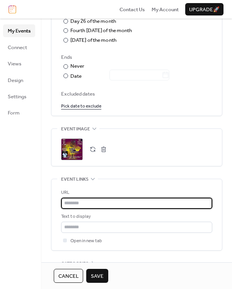 The height and width of the screenshot is (289, 232). What do you see at coordinates (19, 63) in the screenshot?
I see `a: Views` at bounding box center [19, 63].